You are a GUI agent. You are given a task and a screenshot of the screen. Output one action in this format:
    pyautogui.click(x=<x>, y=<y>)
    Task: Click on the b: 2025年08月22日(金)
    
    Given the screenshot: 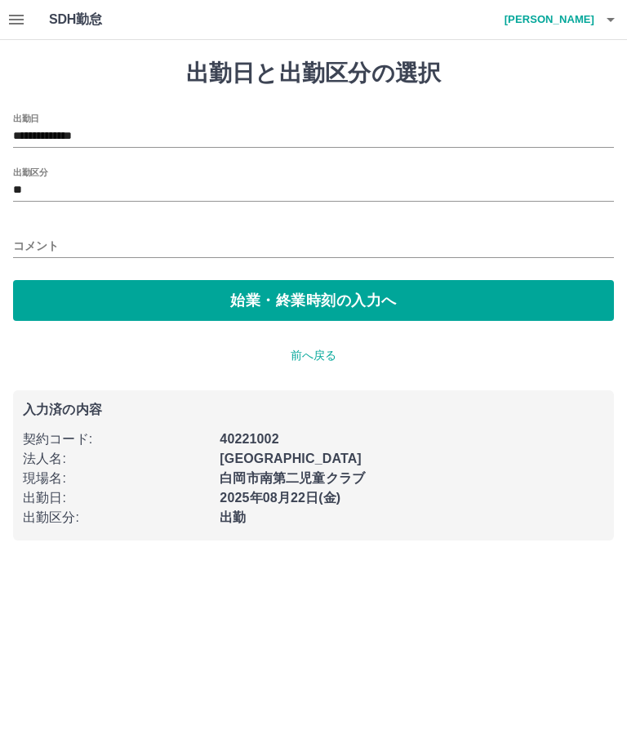 What is the action you would take?
    pyautogui.click(x=280, y=497)
    